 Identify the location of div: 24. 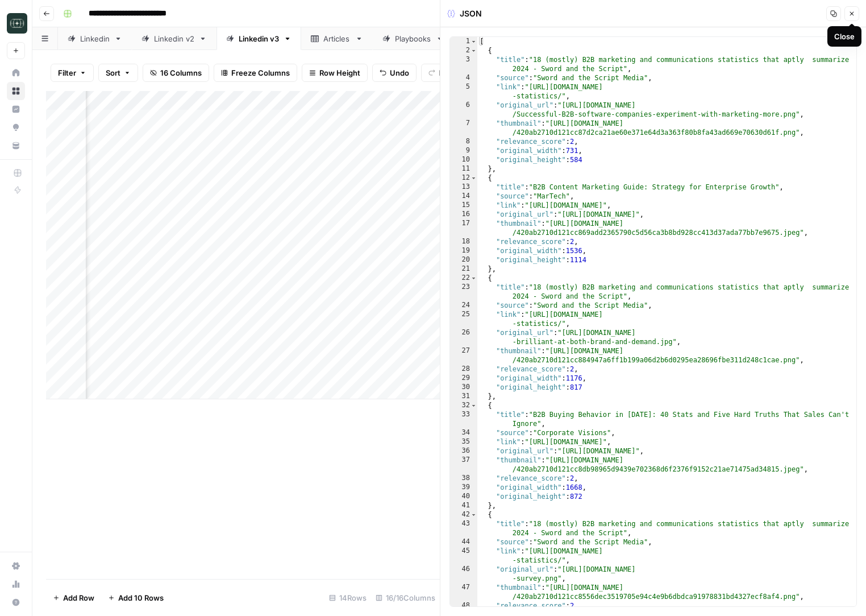
(464, 305).